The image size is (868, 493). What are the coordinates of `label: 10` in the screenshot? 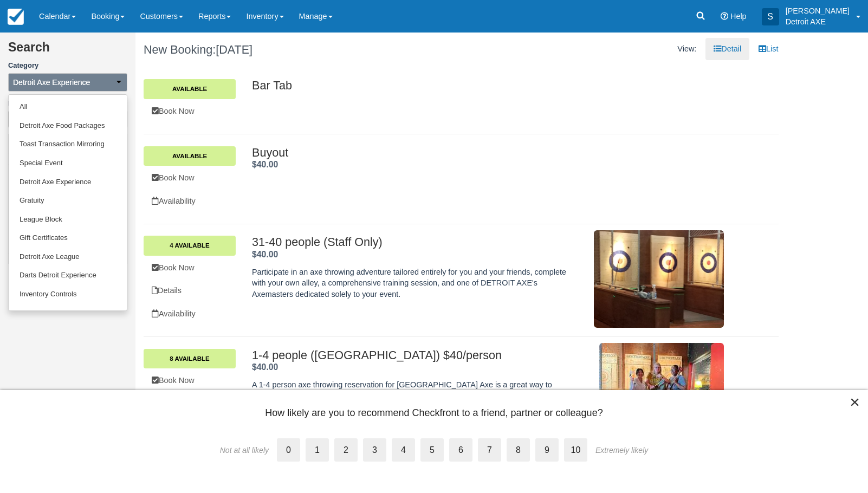 It's located at (575, 450).